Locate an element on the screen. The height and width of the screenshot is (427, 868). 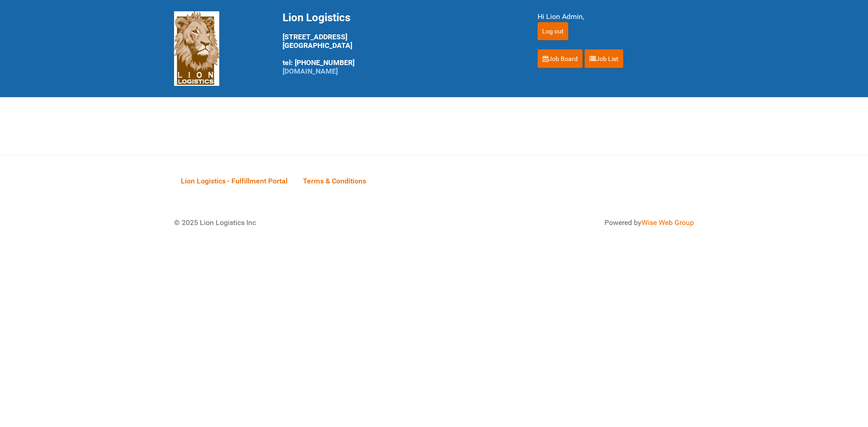
input: Log out is located at coordinates (553, 31).